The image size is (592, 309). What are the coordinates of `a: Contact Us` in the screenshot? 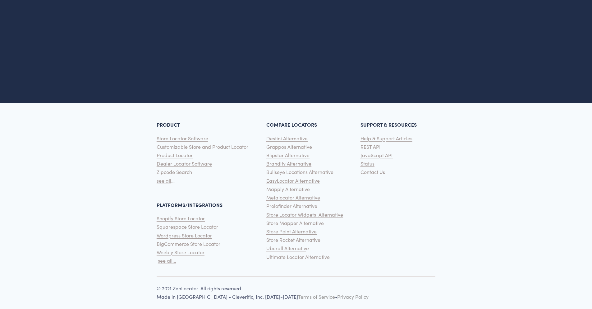 It's located at (373, 172).